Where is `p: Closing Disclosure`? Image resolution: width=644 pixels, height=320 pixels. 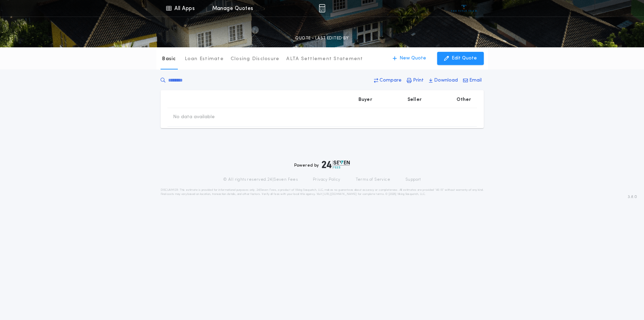 p: Closing Disclosure is located at coordinates (255, 59).